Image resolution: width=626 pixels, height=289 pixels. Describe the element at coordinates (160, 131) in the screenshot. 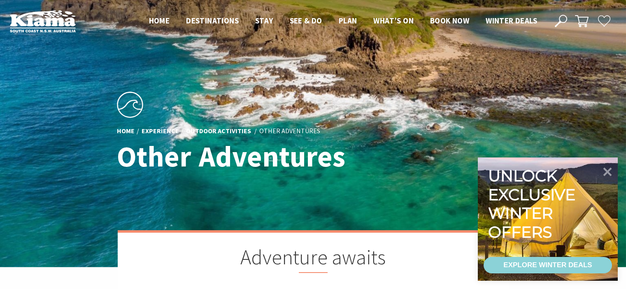

I see `a: Experience` at that location.